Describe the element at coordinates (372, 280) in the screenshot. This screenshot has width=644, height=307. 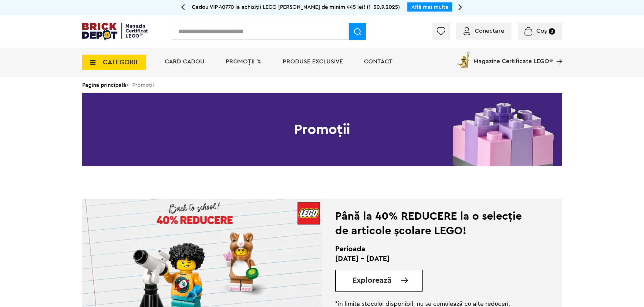
I see `span: Explorează` at that location.